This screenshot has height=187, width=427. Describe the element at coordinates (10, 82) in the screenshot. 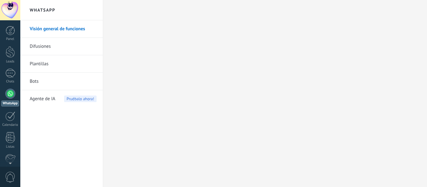

I see `div: Chats` at that location.